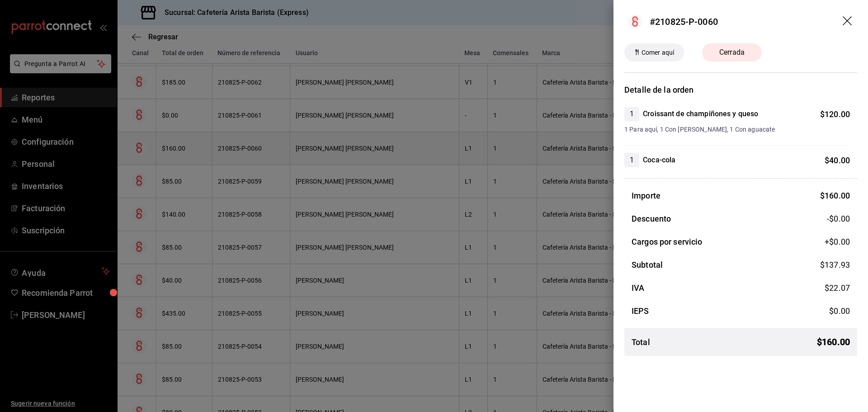 This screenshot has width=868, height=412. I want to click on h3: IEPS, so click(640, 310).